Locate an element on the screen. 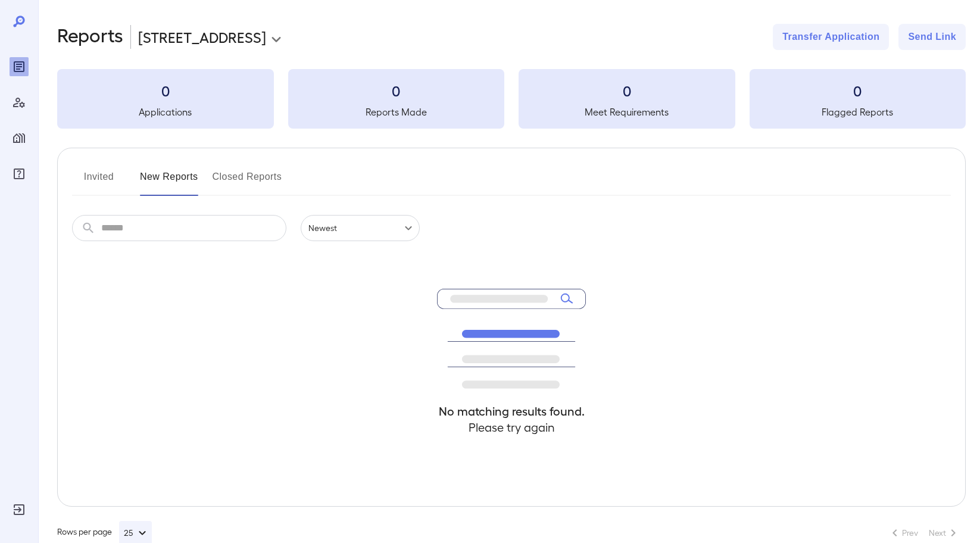 The image size is (980, 543). h5: Flagged Reports is located at coordinates (858, 112).